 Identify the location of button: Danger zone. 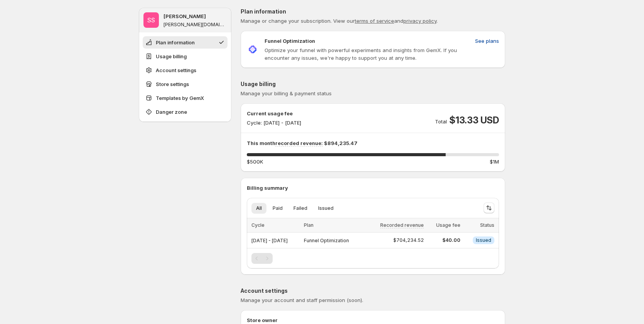
(185, 112).